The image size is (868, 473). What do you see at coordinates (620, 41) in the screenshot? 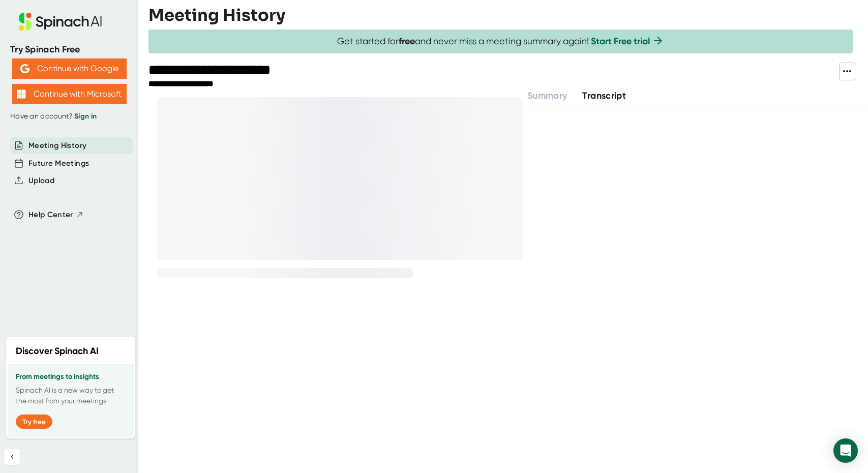
I see `a: Start Free trial` at bounding box center [620, 41].